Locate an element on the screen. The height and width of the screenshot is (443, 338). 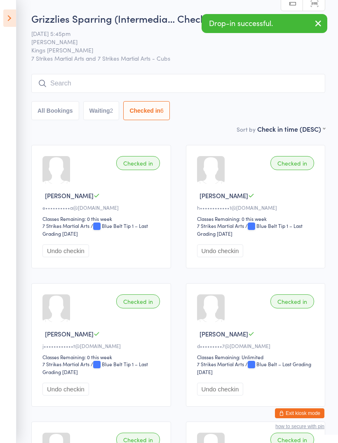
div: 2 is located at coordinates (112, 111).